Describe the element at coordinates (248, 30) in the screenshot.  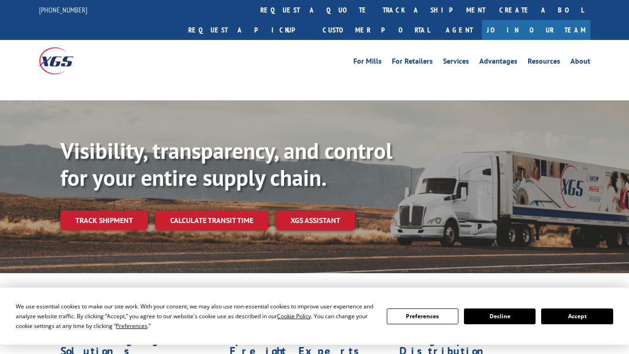
I see `a: Request a pickup` at that location.